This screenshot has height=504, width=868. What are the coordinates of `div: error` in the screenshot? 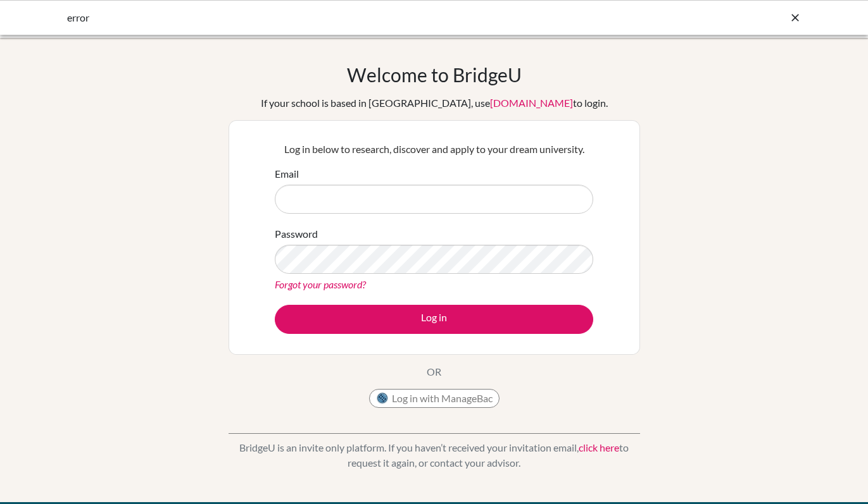 It's located at (339, 17).